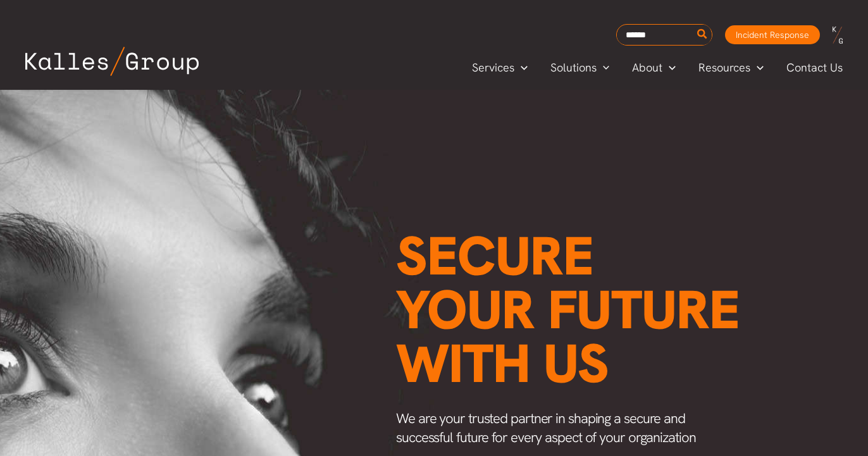 This screenshot has width=868, height=456. I want to click on a: Incident Response, so click(773, 35).